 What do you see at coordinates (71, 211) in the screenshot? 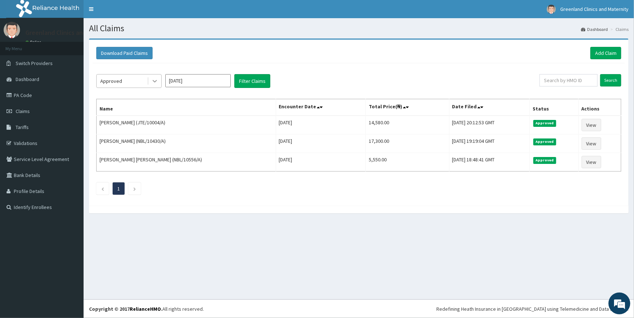
I see `textarea: Type your message and hit 'Enter'` at bounding box center [71, 211].